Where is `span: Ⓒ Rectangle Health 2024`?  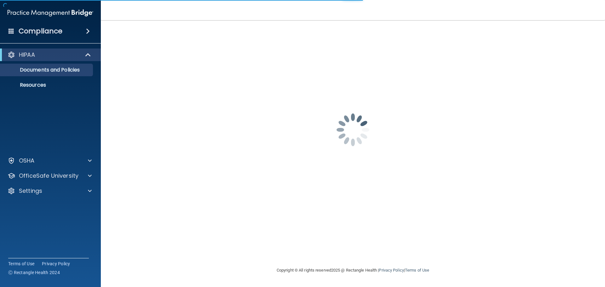
span: Ⓒ Rectangle Health 2024 is located at coordinates (34, 272).